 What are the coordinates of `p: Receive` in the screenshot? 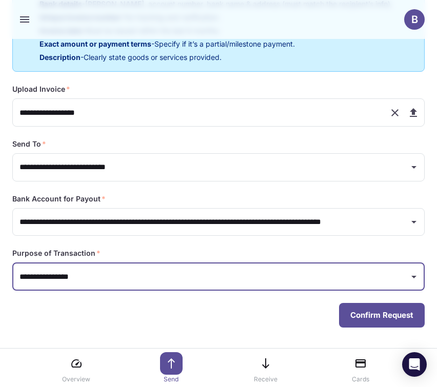 It's located at (265, 379).